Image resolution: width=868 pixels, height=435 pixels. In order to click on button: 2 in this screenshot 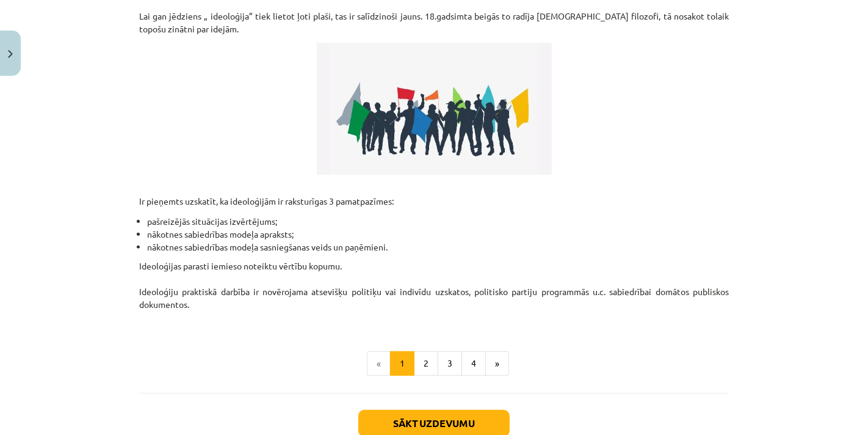, I will do `click(427, 363)`.